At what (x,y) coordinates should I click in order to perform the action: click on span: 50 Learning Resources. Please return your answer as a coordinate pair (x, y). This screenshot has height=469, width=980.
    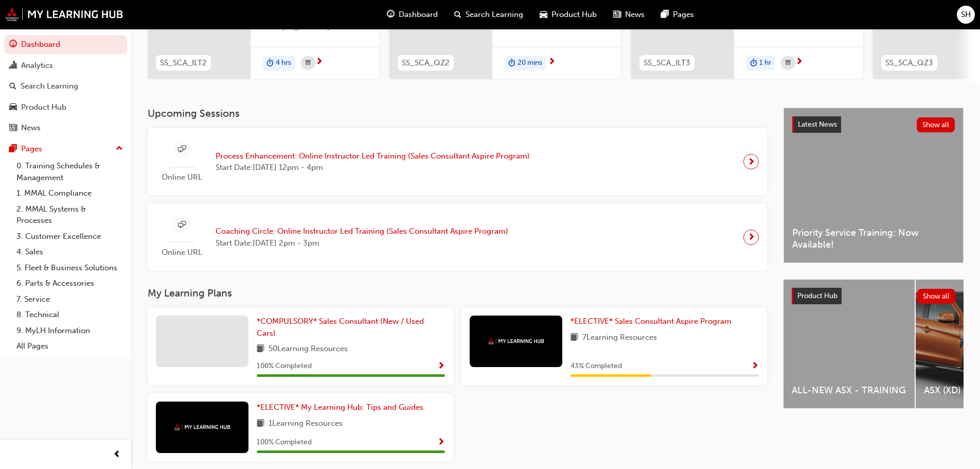
    Looking at the image, I should click on (308, 349).